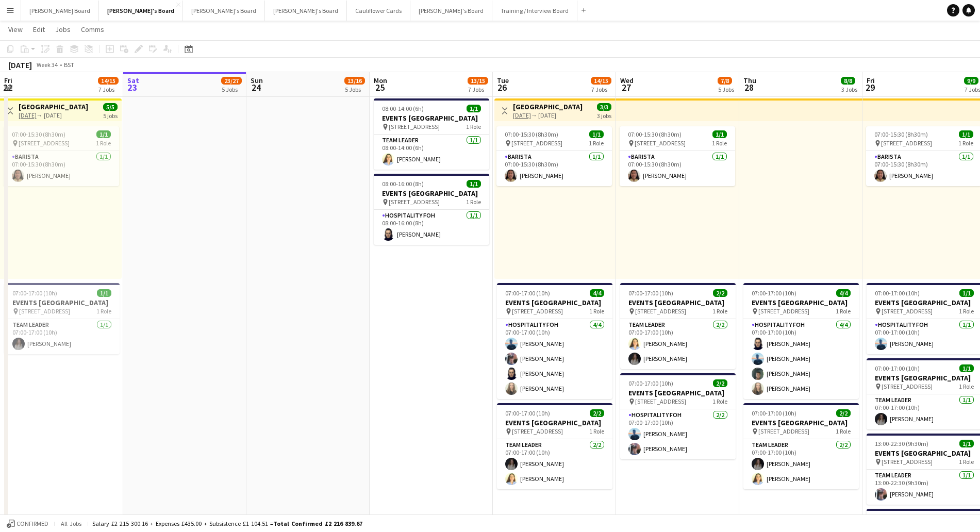  I want to click on a: Edit, so click(39, 29).